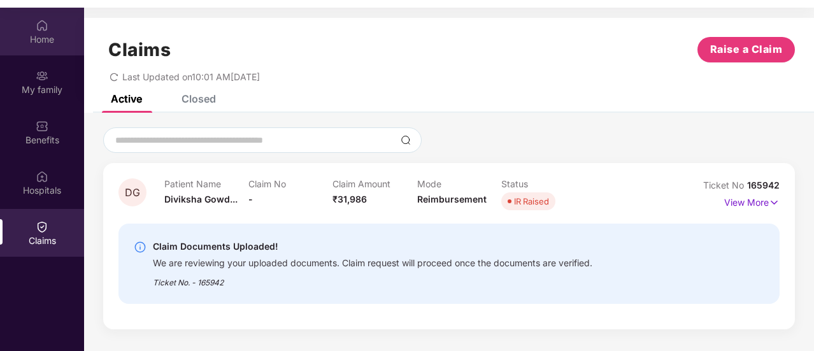 Image resolution: width=814 pixels, height=351 pixels. I want to click on span: Reimbursement, so click(452, 199).